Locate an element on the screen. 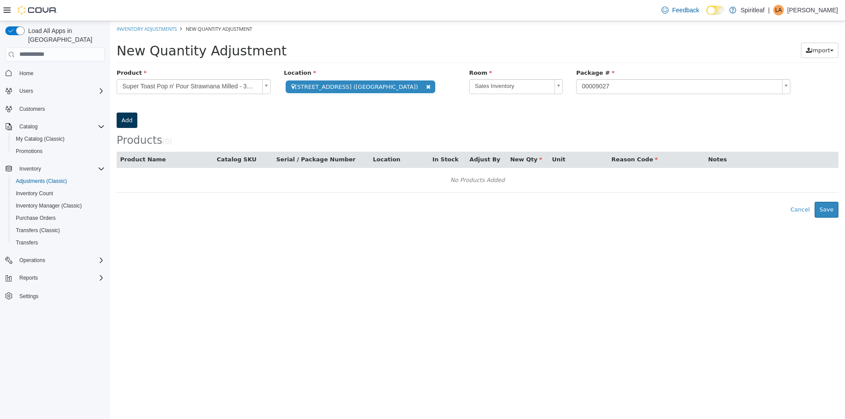 The image size is (845, 419). button: Catalog SKU is located at coordinates (128, 139).